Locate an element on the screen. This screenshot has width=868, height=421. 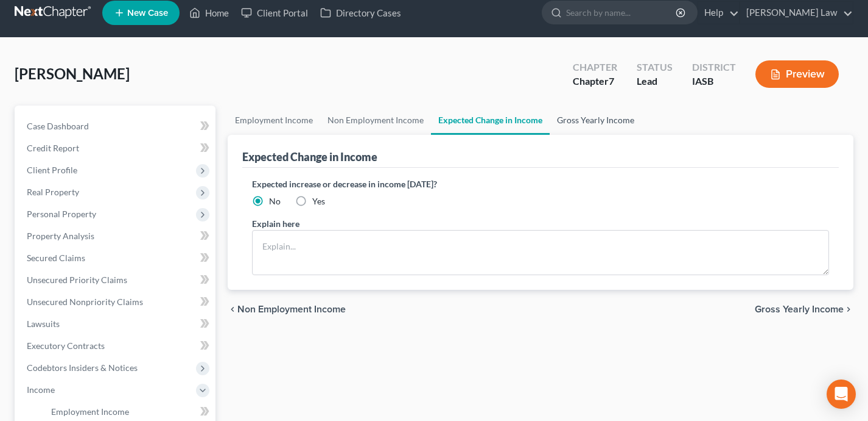
div: Open Intercom Messenger is located at coordinates (841, 394).